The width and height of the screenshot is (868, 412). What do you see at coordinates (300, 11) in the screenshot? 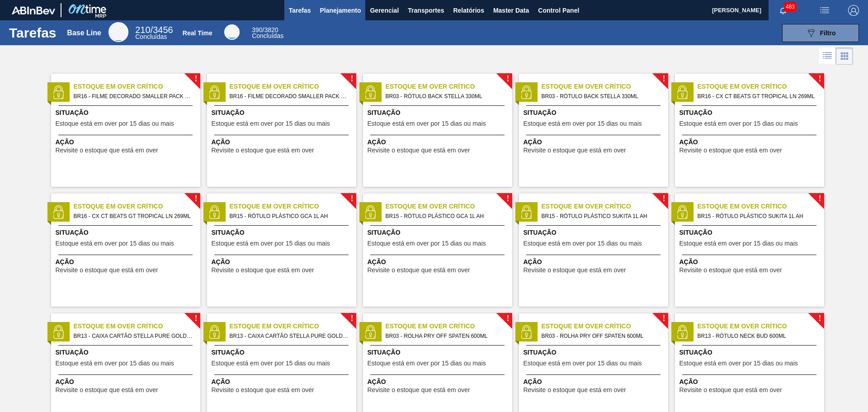
I see `span: Tarefas` at bounding box center [300, 11].